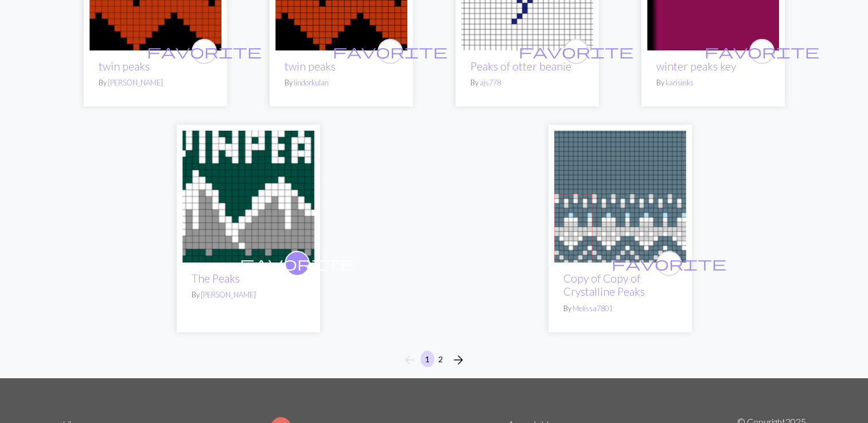 Image resolution: width=868 pixels, height=423 pixels. I want to click on button: 2, so click(440, 359).